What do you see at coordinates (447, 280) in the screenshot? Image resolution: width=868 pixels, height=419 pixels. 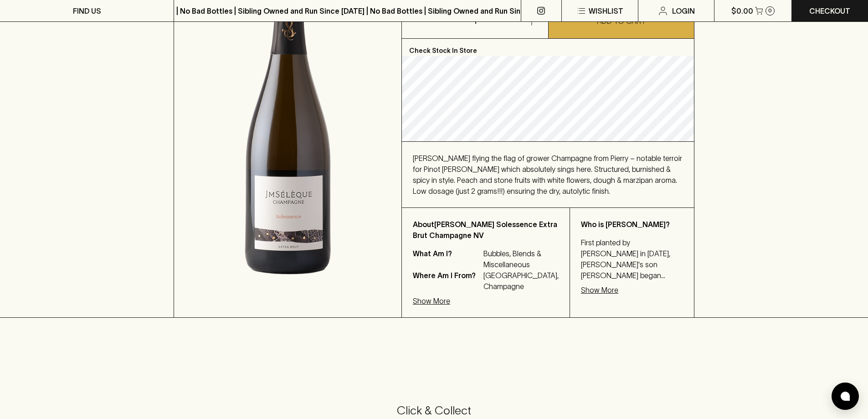 I see `p: Where Am I From?` at bounding box center [447, 280].